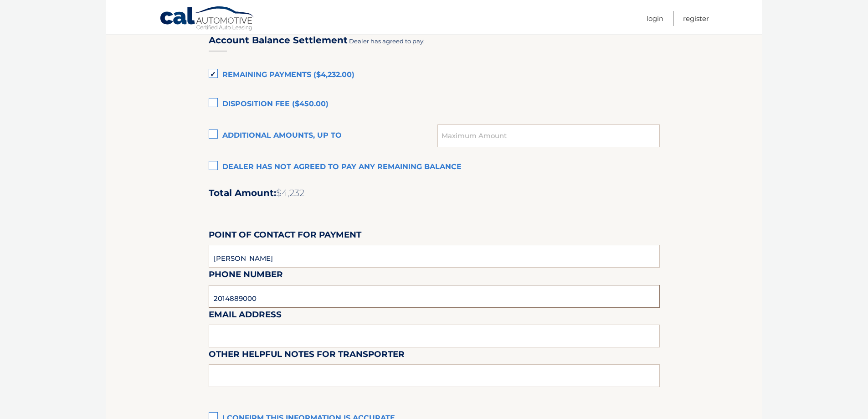 This screenshot has width=868, height=419. I want to click on h3: Account Balance Settlement, so click(278, 40).